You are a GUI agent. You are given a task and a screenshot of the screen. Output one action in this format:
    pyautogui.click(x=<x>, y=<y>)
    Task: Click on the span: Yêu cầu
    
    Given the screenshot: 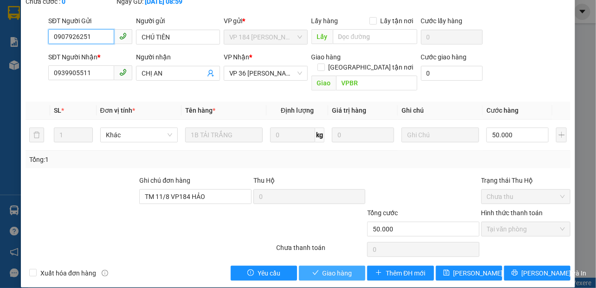 What is the action you would take?
    pyautogui.click(x=269, y=274)
    